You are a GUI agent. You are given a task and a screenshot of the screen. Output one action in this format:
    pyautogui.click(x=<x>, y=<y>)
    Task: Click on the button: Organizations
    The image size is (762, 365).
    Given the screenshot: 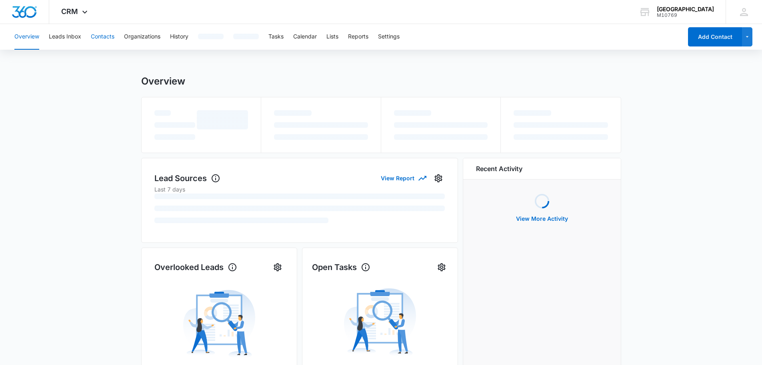 What is the action you would take?
    pyautogui.click(x=142, y=37)
    